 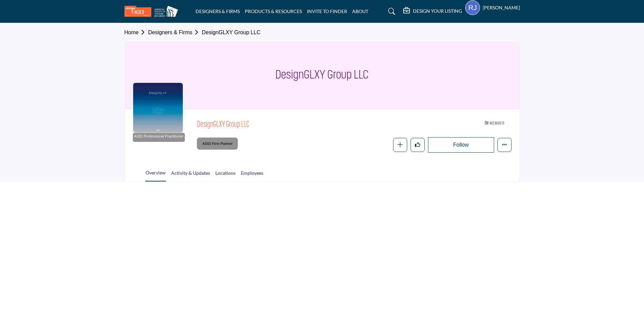 What do you see at coordinates (273, 11) in the screenshot?
I see `a: PRODUCTS & RESOURCES` at bounding box center [273, 11].